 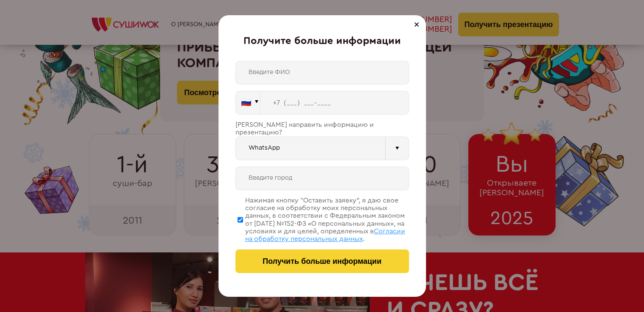 I want to click on span: Получить больше информации, so click(x=322, y=261).